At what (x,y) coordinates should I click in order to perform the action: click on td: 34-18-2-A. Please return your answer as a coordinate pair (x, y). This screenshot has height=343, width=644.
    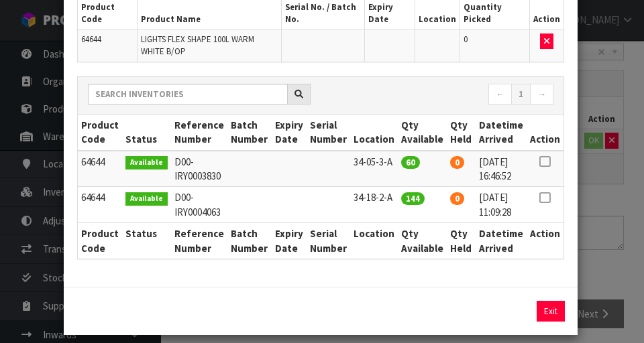
    Looking at the image, I should click on (373, 205).